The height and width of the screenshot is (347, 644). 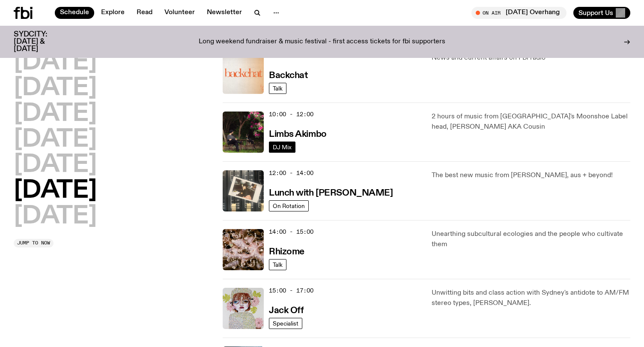 I want to click on span: 12:00 - 14:00, so click(x=291, y=173).